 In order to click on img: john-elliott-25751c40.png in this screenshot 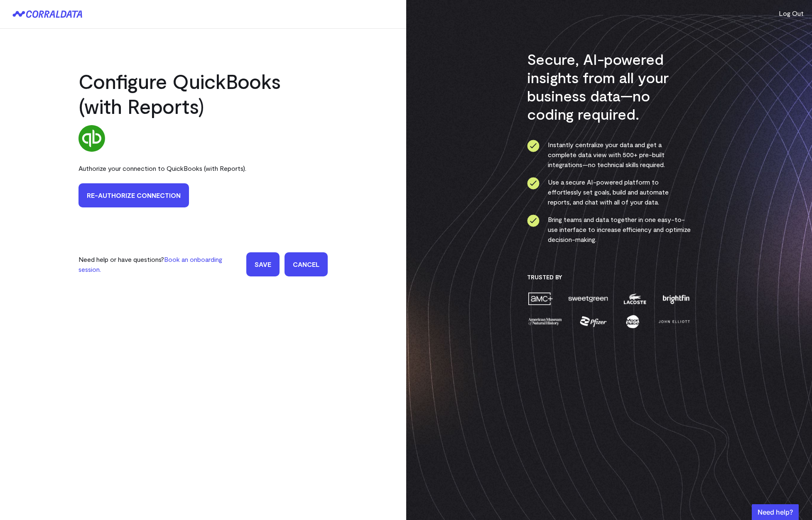, I will do `click(674, 322)`.